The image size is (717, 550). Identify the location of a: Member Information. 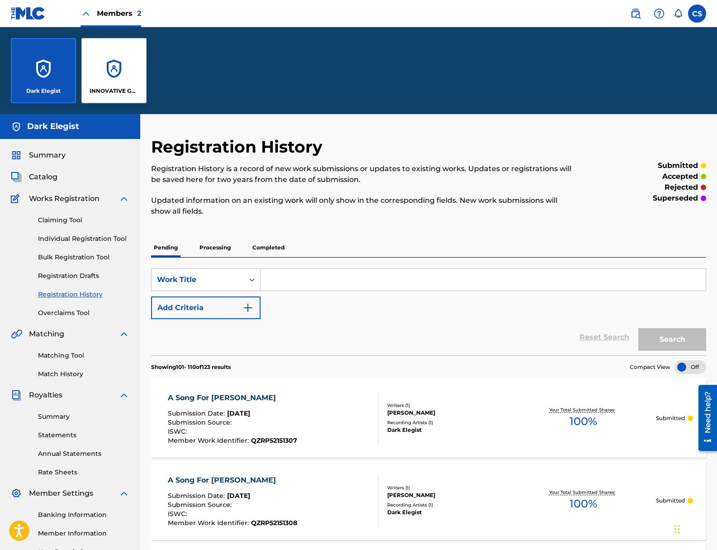
(84, 533).